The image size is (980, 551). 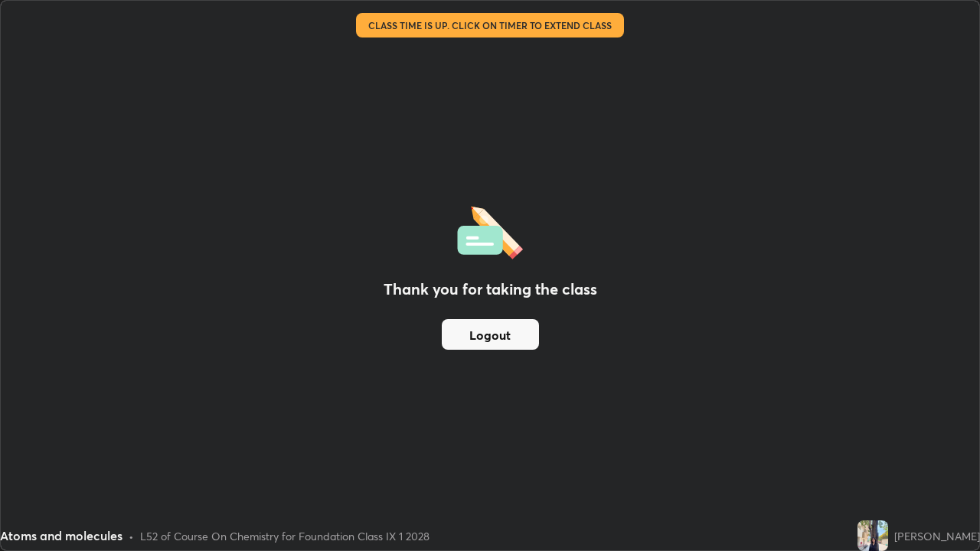 What do you see at coordinates (490, 335) in the screenshot?
I see `button: Logout` at bounding box center [490, 335].